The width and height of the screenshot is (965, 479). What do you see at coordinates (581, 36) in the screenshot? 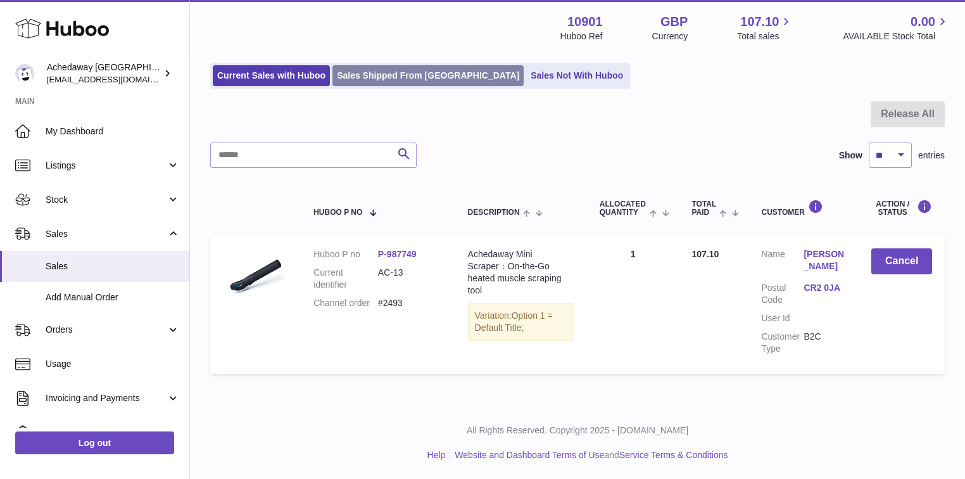
I see `div: Huboo Ref` at bounding box center [581, 36].